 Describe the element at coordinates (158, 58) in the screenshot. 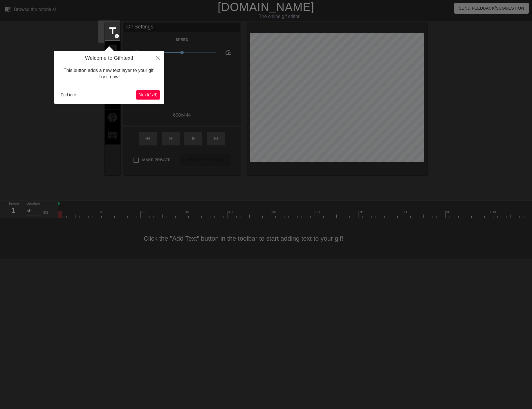

I see `button: Close` at that location.